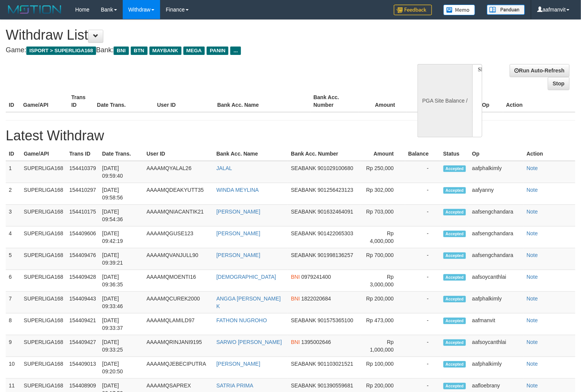 The width and height of the screenshot is (581, 392). I want to click on td: 3, so click(13, 215).